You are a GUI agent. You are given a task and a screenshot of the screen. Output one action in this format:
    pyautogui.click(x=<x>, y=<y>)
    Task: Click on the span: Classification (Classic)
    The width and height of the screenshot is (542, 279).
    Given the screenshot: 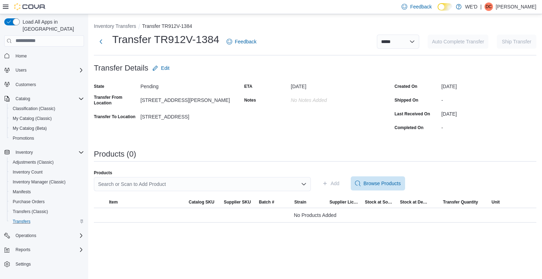 What is the action you would take?
    pyautogui.click(x=34, y=109)
    